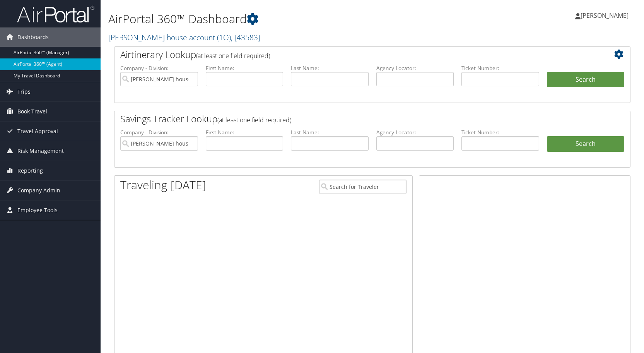 The image size is (644, 353). I want to click on h2: Airtinerary Lookup, so click(351, 55).